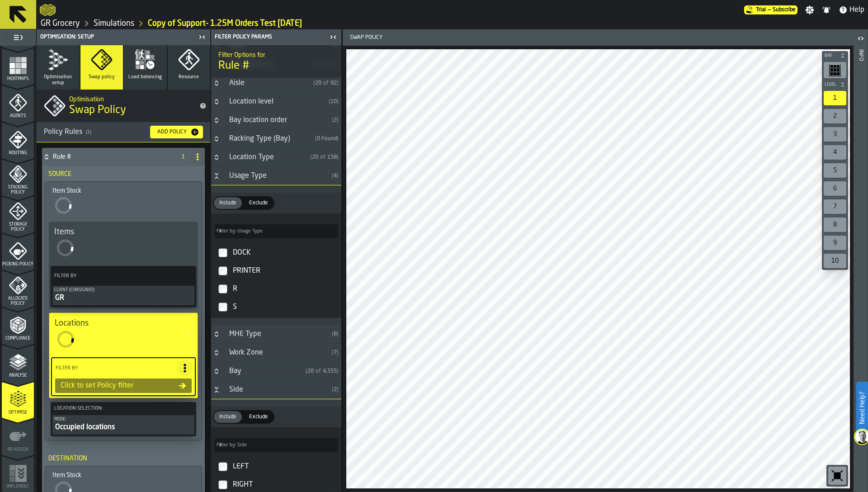 The height and width of the screenshot is (492, 868). Describe the element at coordinates (276, 120) in the screenshot. I see `div: Bay location order` at that location.